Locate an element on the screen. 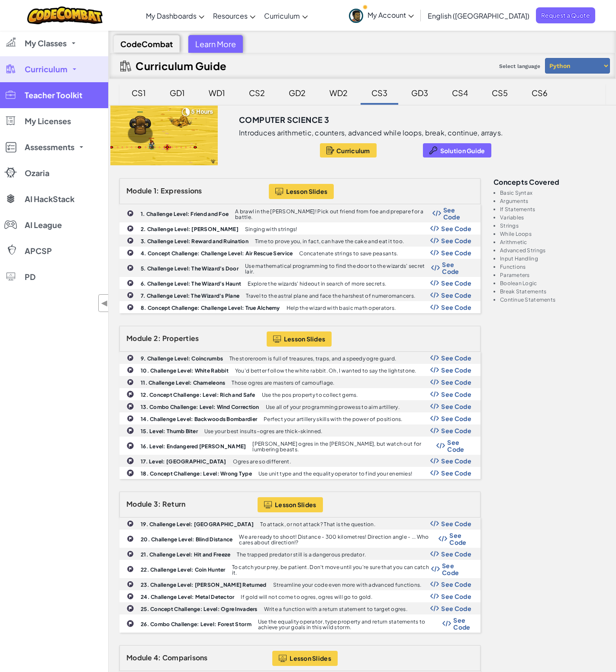 This screenshot has width=616, height=672. p: Write a function with a return statement to target ogres. is located at coordinates (336, 609).